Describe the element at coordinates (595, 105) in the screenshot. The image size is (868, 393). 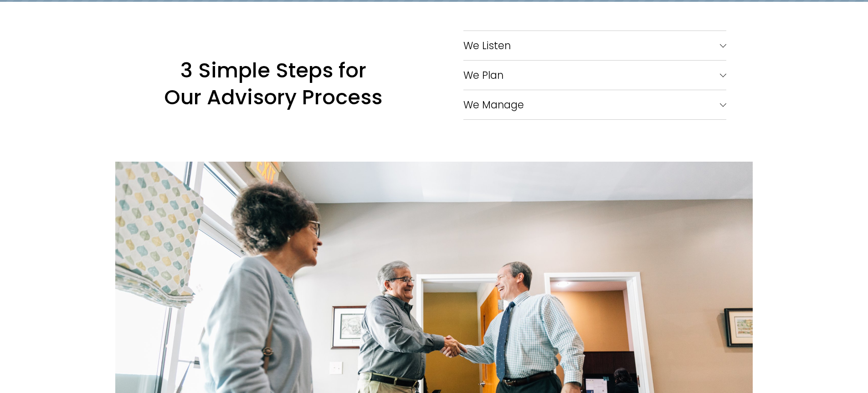
I see `button: We Manage` at that location.